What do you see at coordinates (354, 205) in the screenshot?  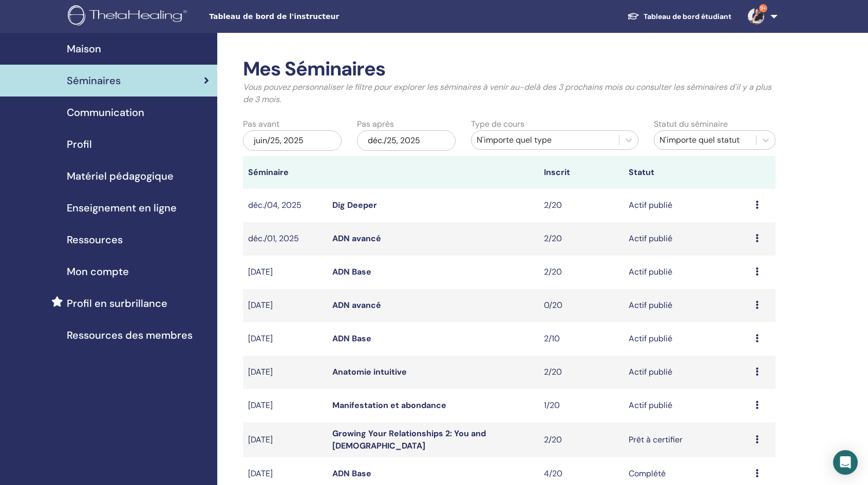 I see `a: Dig Deeper` at bounding box center [354, 205].